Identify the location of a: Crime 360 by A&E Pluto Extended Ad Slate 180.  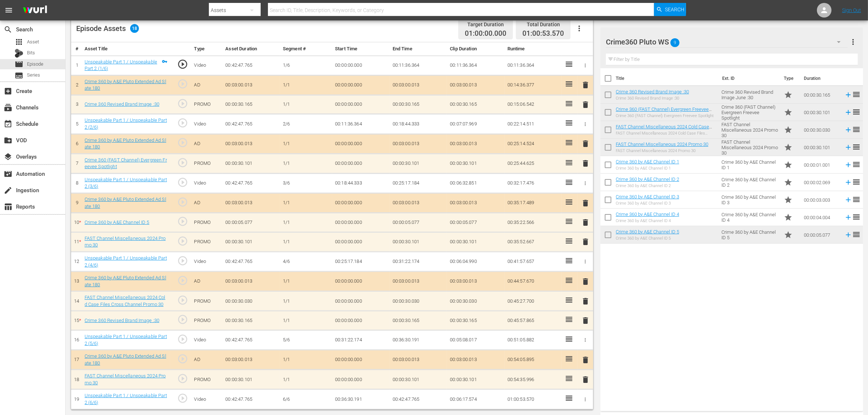
(126, 359).